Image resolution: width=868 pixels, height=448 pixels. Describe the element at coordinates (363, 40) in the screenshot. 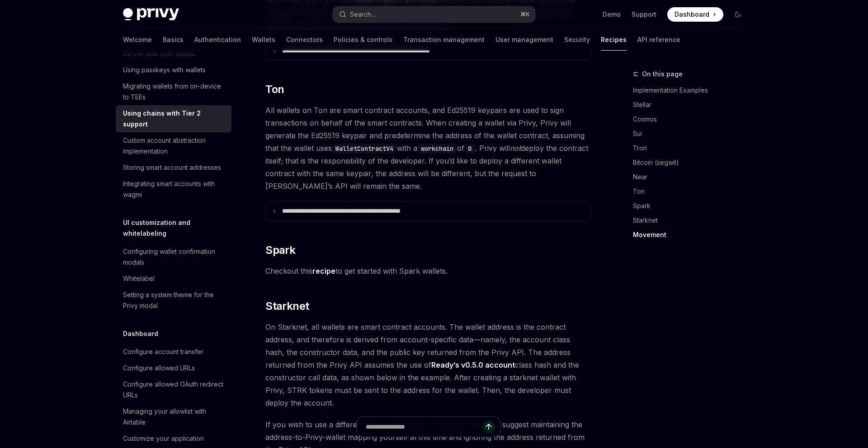

I see `a: Policies & controls` at that location.